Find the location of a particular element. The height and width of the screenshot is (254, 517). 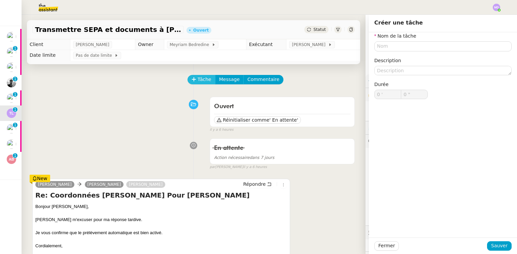

div: New is located at coordinates (40, 179).